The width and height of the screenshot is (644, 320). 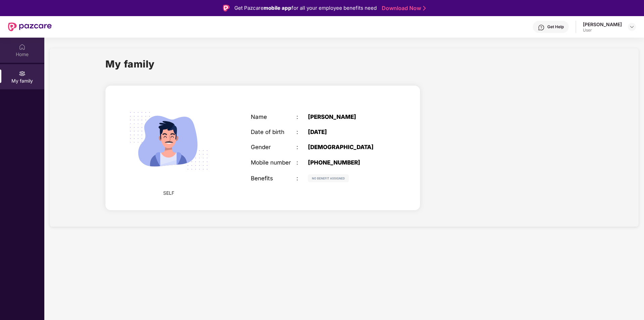 What do you see at coordinates (274, 179) in the screenshot?
I see `div: Benefits` at bounding box center [274, 179].